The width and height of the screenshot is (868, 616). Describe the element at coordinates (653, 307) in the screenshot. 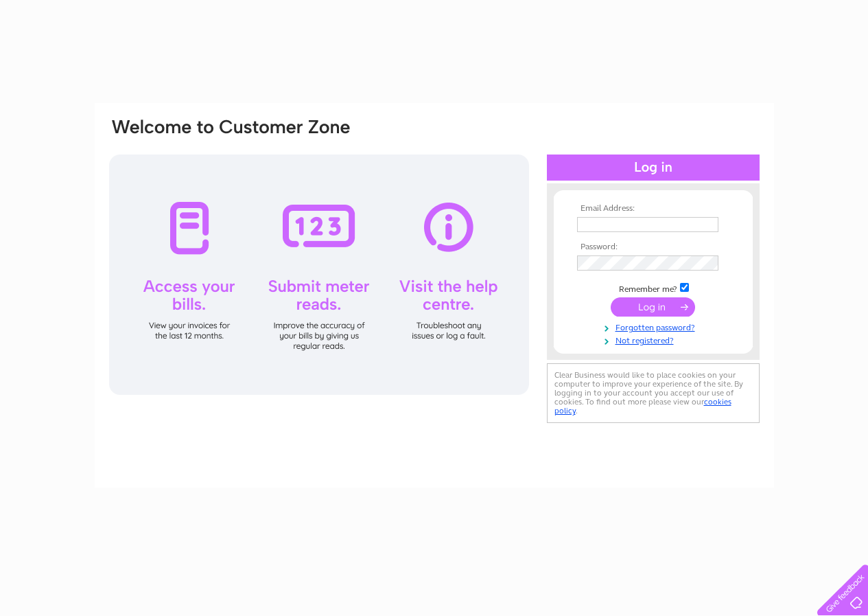

I see `input: Submit` at that location.